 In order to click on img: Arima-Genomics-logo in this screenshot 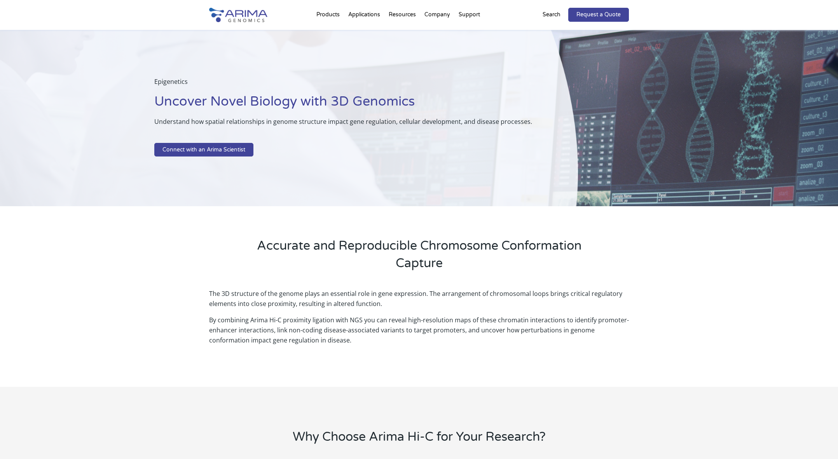, I will do `click(238, 15)`.